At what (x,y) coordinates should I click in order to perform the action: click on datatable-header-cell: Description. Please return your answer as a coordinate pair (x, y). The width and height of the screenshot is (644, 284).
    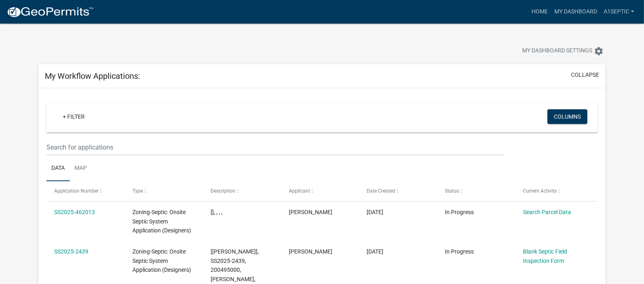
    Looking at the image, I should click on (242, 191).